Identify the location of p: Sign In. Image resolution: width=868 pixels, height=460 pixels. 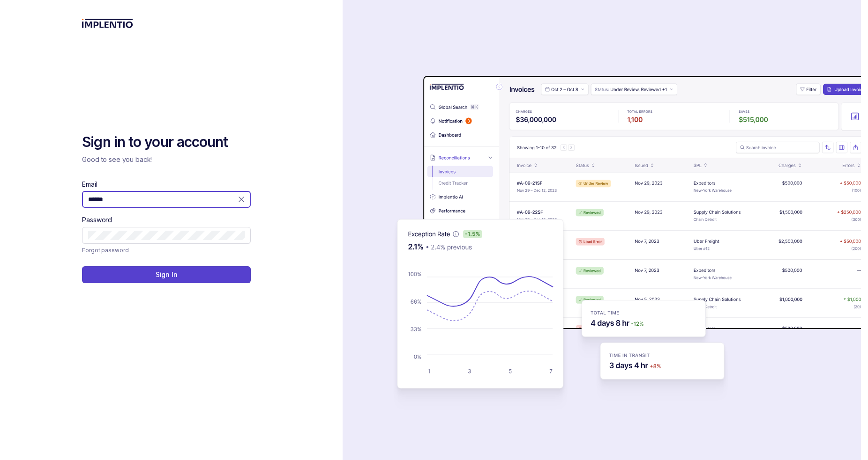
(166, 274).